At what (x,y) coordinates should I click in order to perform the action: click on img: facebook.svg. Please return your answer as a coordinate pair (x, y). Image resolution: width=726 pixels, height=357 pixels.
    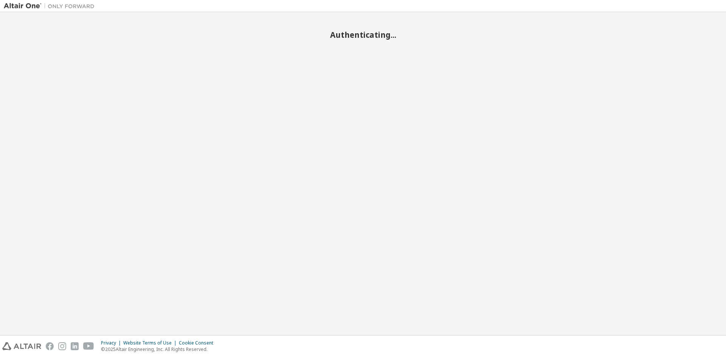
    Looking at the image, I should click on (50, 346).